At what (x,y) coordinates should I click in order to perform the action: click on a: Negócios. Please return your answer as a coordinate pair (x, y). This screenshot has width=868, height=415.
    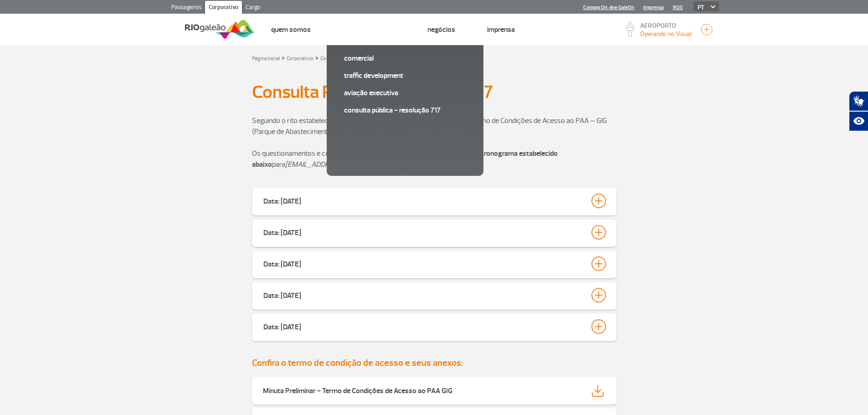
    Looking at the image, I should click on (441, 29).